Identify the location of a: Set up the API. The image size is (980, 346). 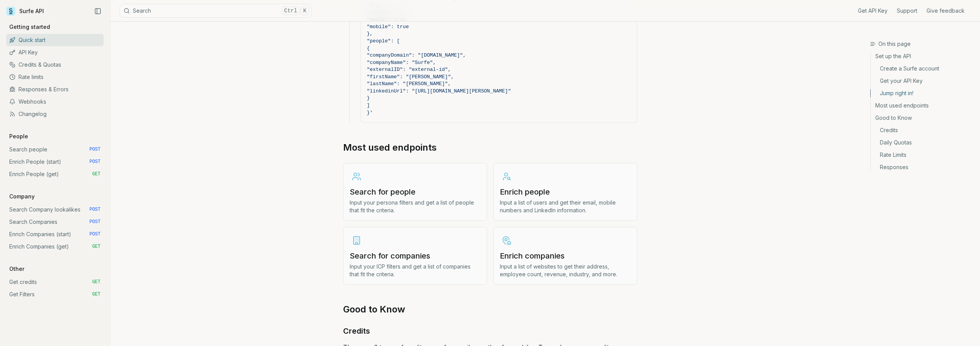
(922, 57).